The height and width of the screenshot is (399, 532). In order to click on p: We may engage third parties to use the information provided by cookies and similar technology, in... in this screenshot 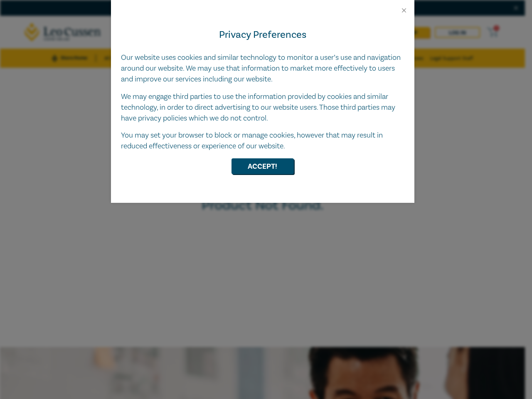, I will do `click(263, 108)`.